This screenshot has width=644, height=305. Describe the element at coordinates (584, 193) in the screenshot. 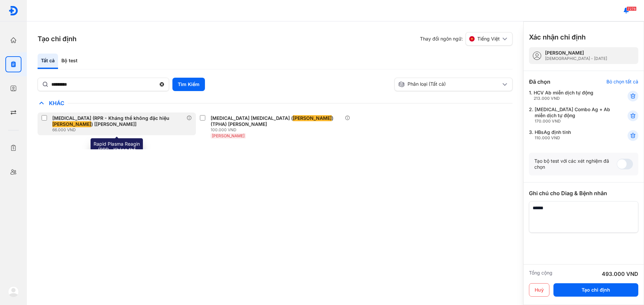

I see `div: Ghi chú cho Diag & Bệnh nhân` at that location.